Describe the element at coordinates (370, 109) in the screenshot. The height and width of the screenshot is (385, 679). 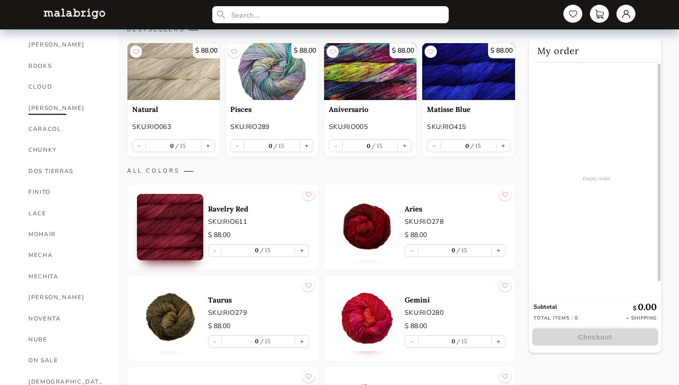
I see `p: Aniversario` at that location.